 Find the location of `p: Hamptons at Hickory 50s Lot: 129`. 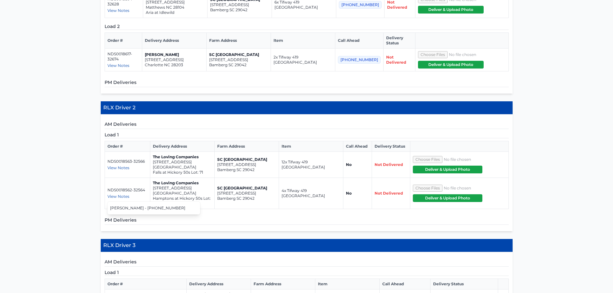

p: Hamptons at Hickory 50s Lot: 129 is located at coordinates (182, 201).